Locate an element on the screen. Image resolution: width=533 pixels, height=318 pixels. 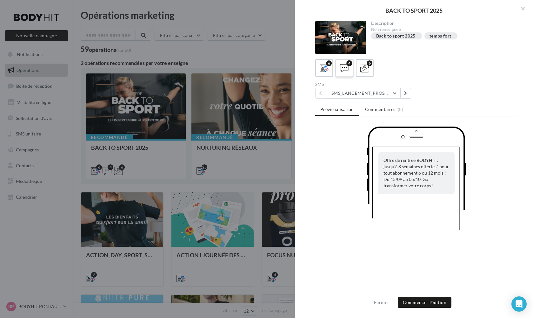
div: Back to sport 2025 is located at coordinates (396, 36).